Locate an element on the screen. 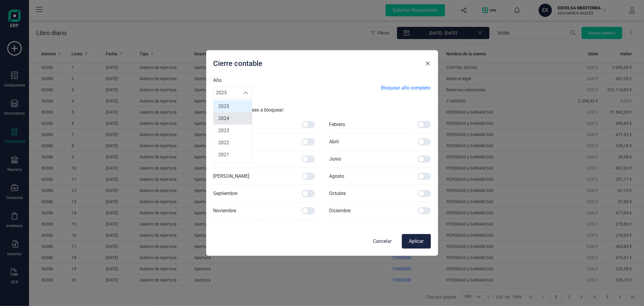  button: Cancelar is located at coordinates (383, 241).